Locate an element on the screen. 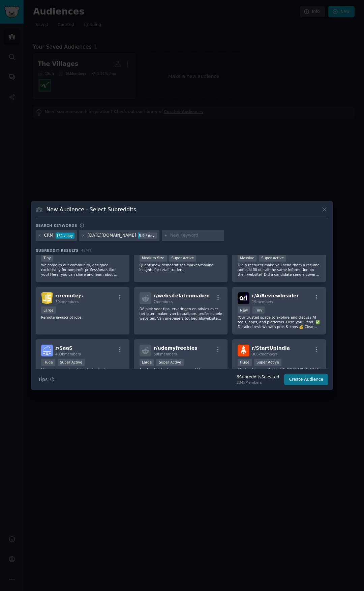  div: 5.9 / day is located at coordinates (148, 236).